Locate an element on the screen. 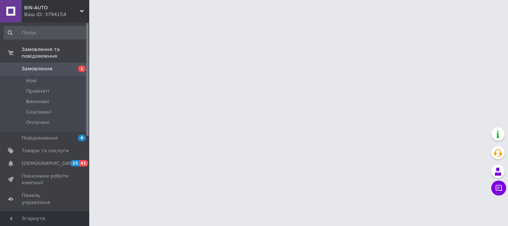  span: Скасовані is located at coordinates (39, 112).